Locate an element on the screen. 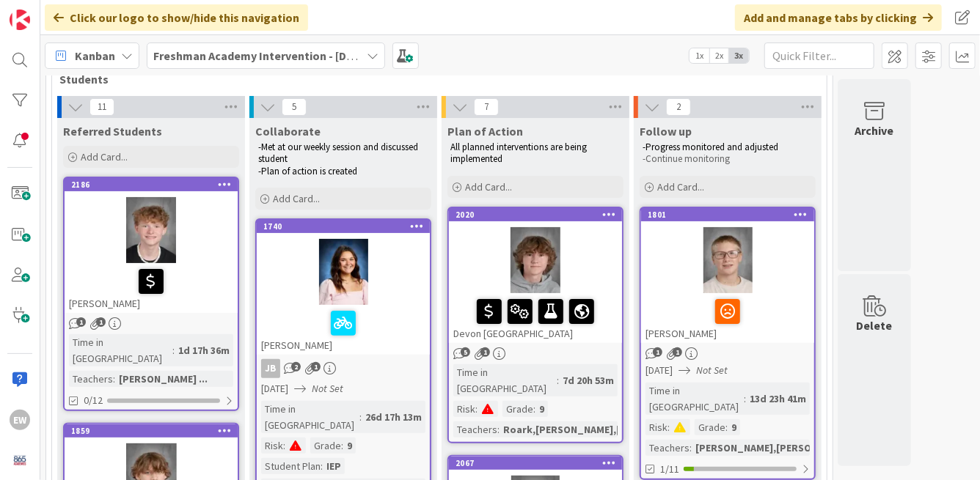  img: avatar is located at coordinates (20, 460).